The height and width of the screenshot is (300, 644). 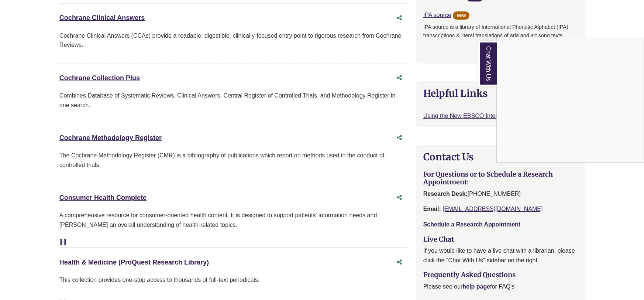 What do you see at coordinates (500, 287) in the screenshot?
I see `p: Please see our for FAQ's` at bounding box center [500, 287].